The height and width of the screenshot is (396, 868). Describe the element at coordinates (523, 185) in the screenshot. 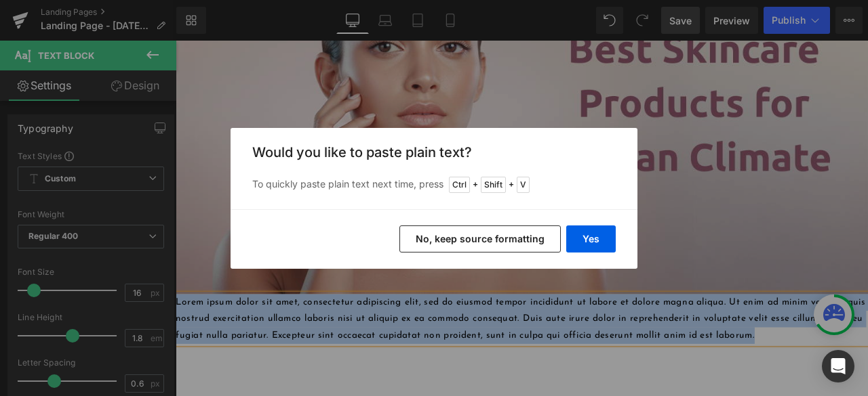

I see `span: V` at that location.